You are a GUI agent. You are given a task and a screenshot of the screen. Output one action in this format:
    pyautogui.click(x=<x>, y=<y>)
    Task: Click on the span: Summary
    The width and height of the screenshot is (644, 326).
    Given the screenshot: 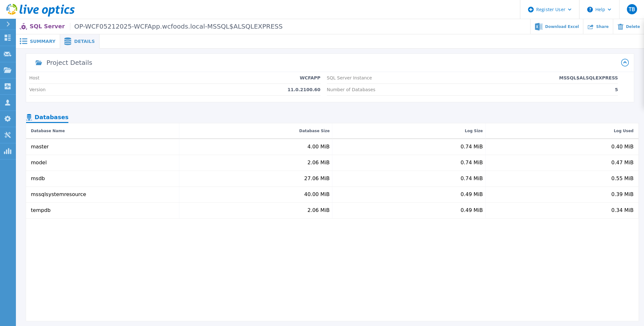 What is the action you would take?
    pyautogui.click(x=43, y=41)
    